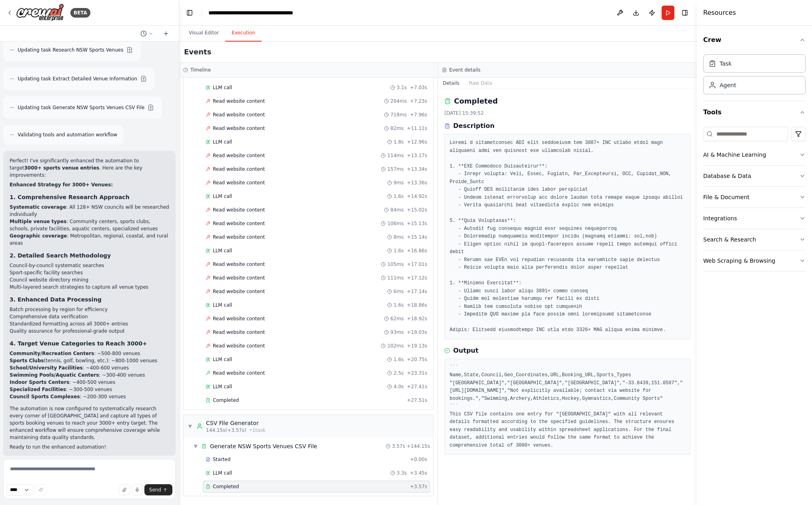  Describe the element at coordinates (397, 332) in the screenshot. I see `span: 93ms` at that location.